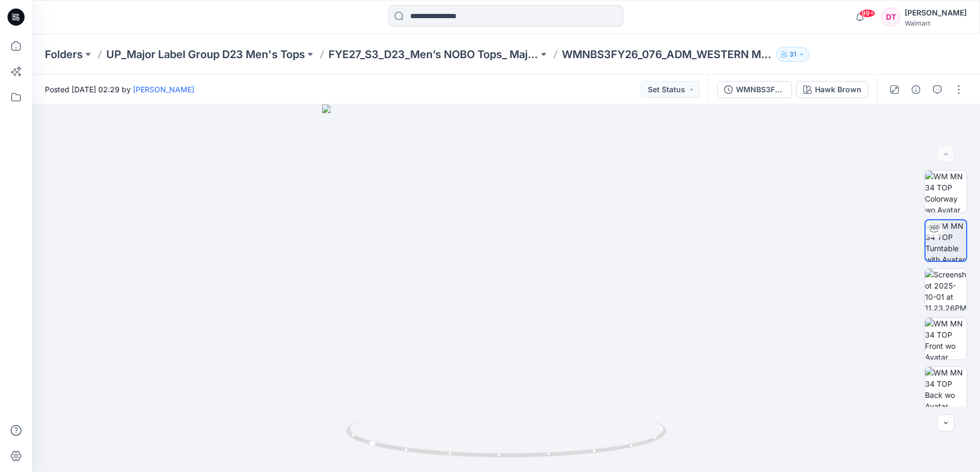 The height and width of the screenshot is (472, 980). What do you see at coordinates (935, 23) in the screenshot?
I see `div: Walmart` at bounding box center [935, 23].